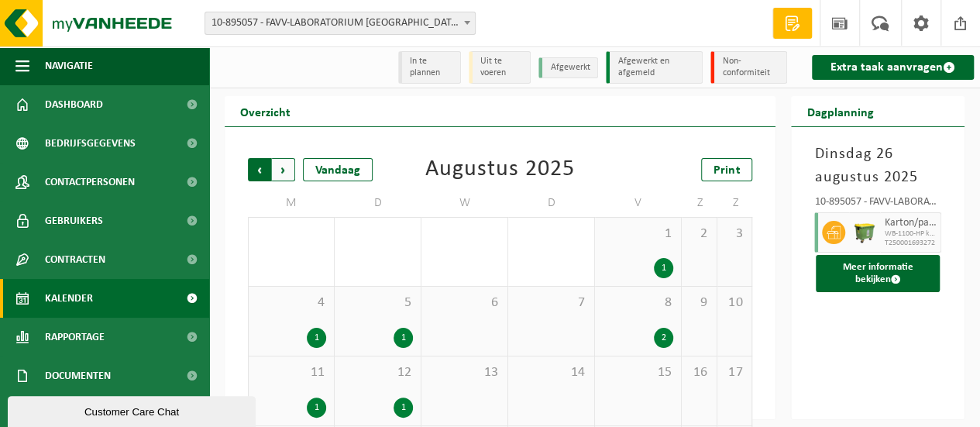 The height and width of the screenshot is (427, 980). Describe the element at coordinates (910, 243) in the screenshot. I see `span: T250001693272` at that location.